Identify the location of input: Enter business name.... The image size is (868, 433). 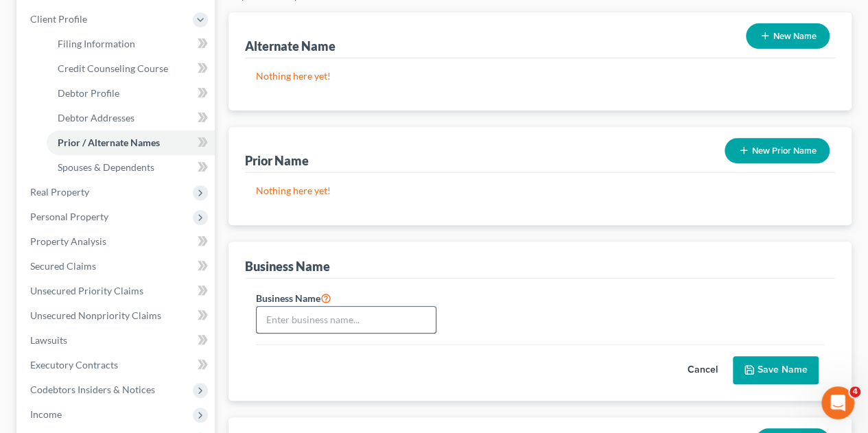
(346, 320).